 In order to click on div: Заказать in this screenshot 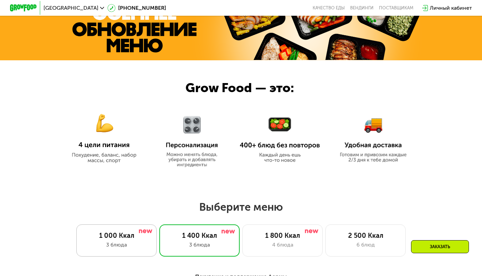, I will do `click(439, 246)`.